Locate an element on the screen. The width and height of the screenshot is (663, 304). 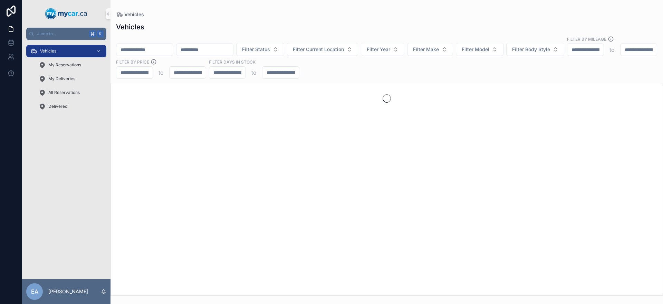
span: Jump to... is located at coordinates (61, 34).